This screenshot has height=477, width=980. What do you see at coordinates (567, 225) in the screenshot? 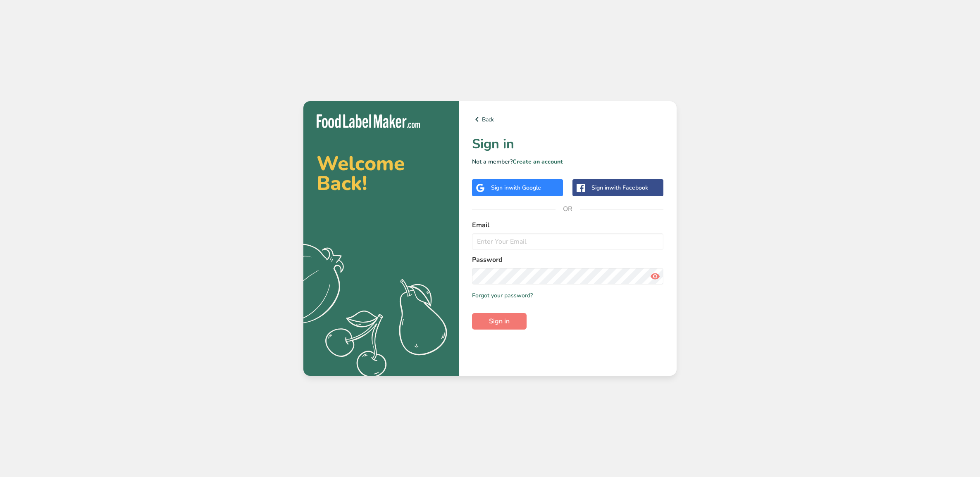
I see `label: Email` at bounding box center [567, 225].